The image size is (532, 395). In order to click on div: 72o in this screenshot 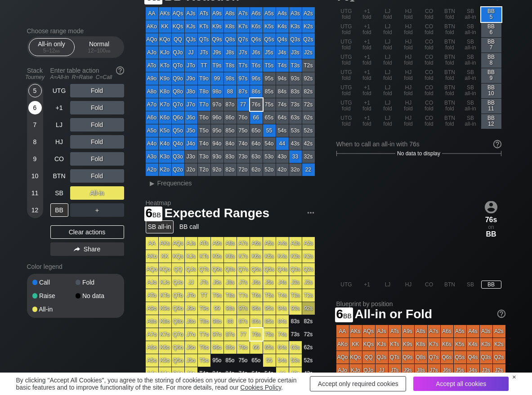, I will do `click(243, 170)`.